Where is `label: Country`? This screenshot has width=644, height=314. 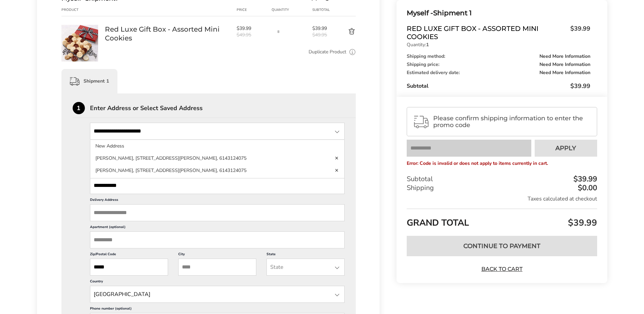
label: Country is located at coordinates (217, 283).